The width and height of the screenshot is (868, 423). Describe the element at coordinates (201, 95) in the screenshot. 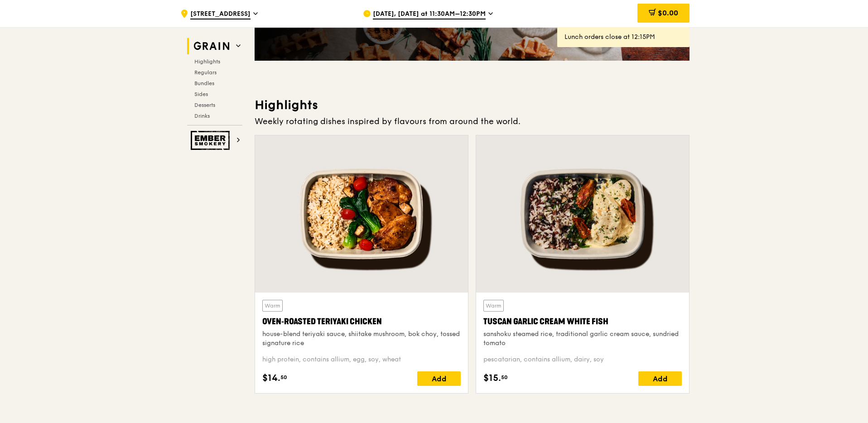

I see `span: Sides` at that location.